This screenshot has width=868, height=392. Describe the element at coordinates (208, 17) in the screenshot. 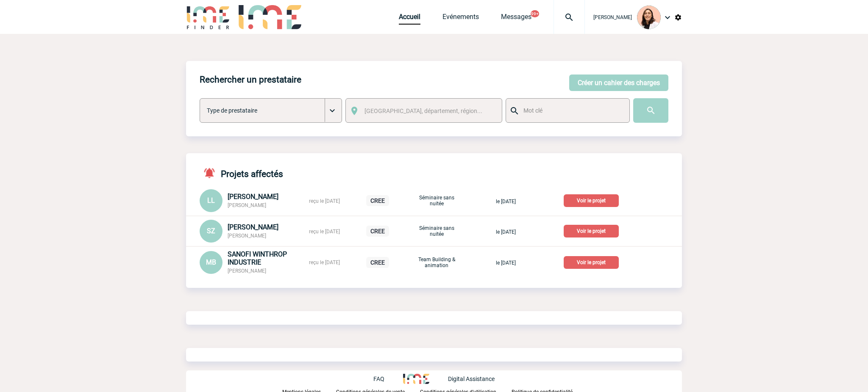

I see `img: IME-Finder` at that location.